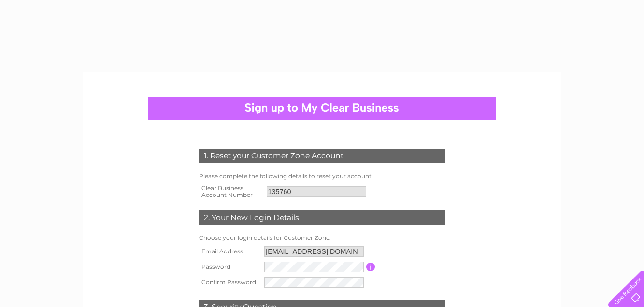  I want to click on th: Email Address, so click(229, 251).